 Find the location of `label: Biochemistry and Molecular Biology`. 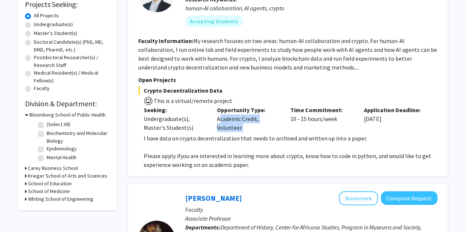

label: Biochemistry and Molecular Biology is located at coordinates (77, 137).